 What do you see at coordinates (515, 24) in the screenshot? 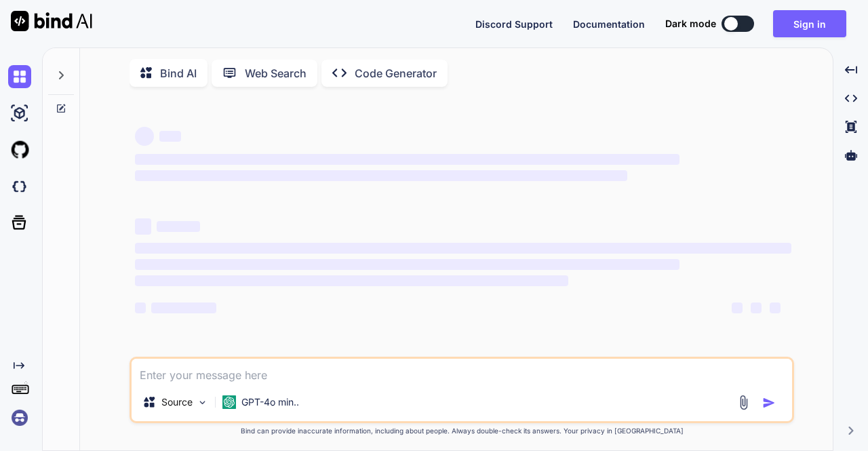
I see `span: Discord Support` at bounding box center [515, 24].